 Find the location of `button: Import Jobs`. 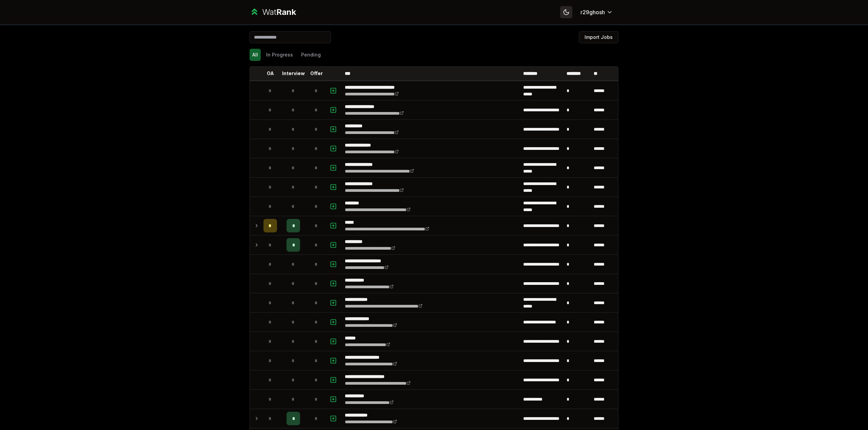

button: Import Jobs is located at coordinates (599, 37).